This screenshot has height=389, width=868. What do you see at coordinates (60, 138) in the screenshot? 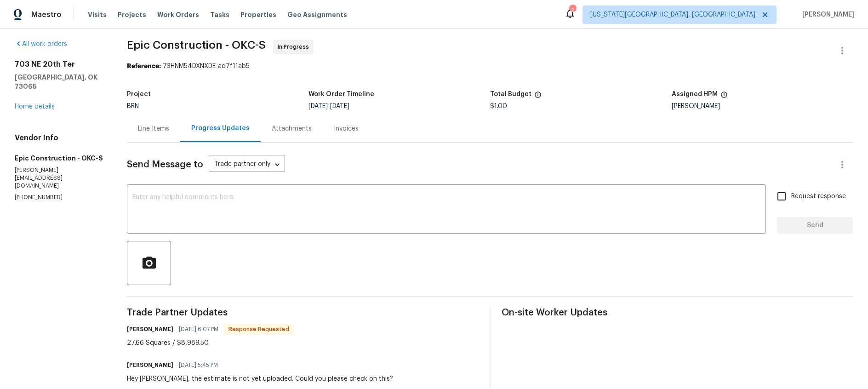
I see `h4: Vendor Info` at bounding box center [60, 138].